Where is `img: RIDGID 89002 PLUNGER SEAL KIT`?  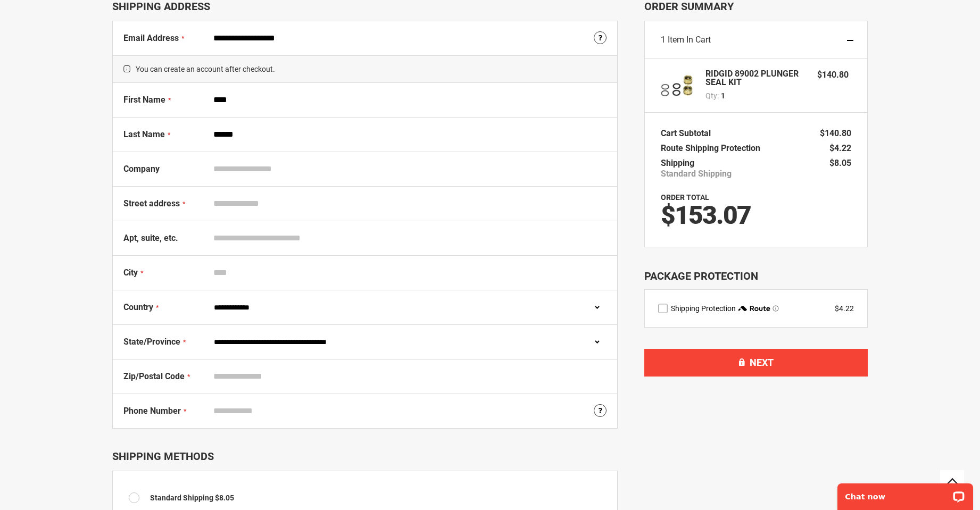 img: RIDGID 89002 PLUNGER SEAL KIT is located at coordinates (677, 86).